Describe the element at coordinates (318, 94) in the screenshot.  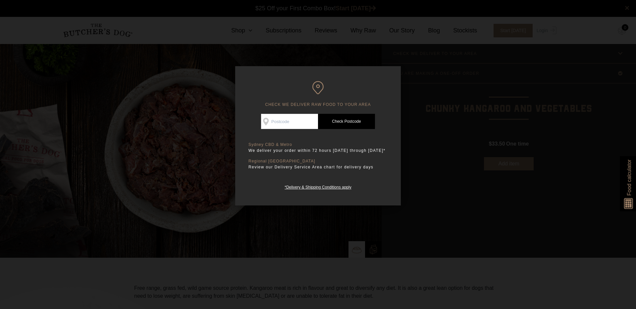
I see `h6: CHECK WE DELIVER RAW FOOD TO YOUR AREA` at that location.